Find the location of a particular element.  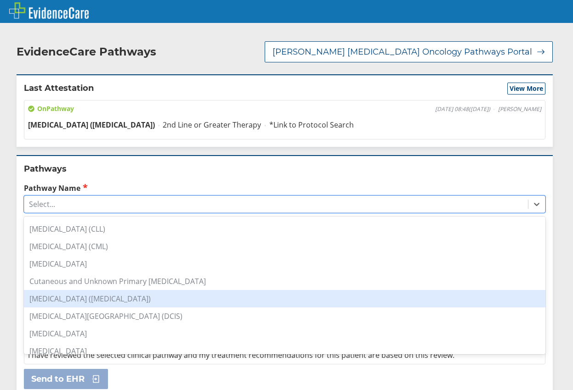

label: Pathway Name is located at coordinates (284, 188).